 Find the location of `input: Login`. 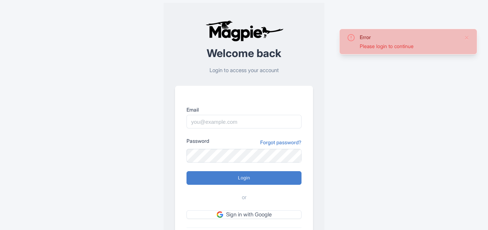

input: Login is located at coordinates (244, 178).